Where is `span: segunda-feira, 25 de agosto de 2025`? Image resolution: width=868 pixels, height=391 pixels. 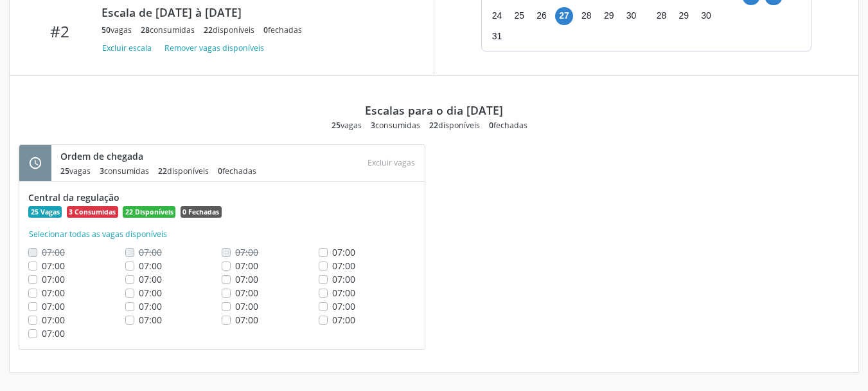 span: segunda-feira, 25 de agosto de 2025 is located at coordinates (519, 16).